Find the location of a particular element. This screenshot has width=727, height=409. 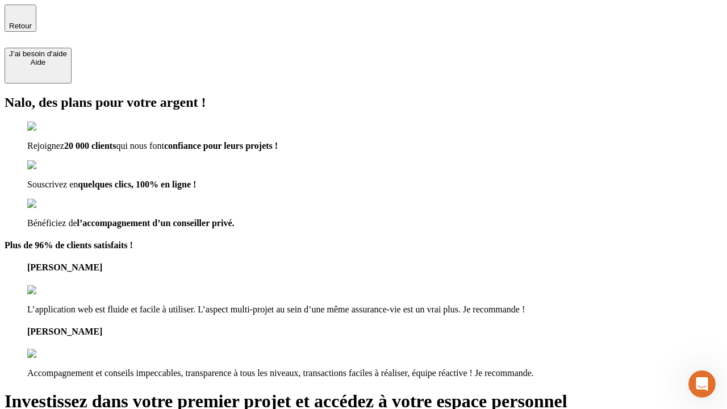

span: Retour is located at coordinates (20, 26).